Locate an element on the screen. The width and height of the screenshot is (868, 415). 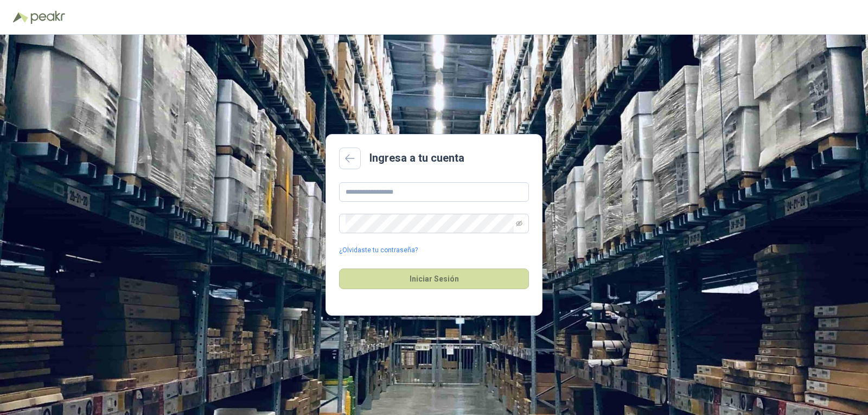
h2: Ingresa a tu cuenta is located at coordinates (417, 158).